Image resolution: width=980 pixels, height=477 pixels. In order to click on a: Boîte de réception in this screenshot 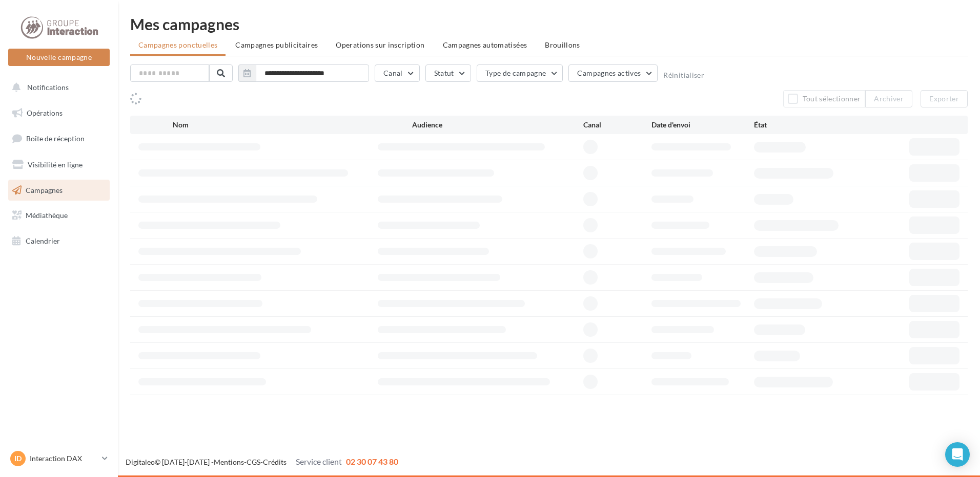, I will do `click(59, 139)`.